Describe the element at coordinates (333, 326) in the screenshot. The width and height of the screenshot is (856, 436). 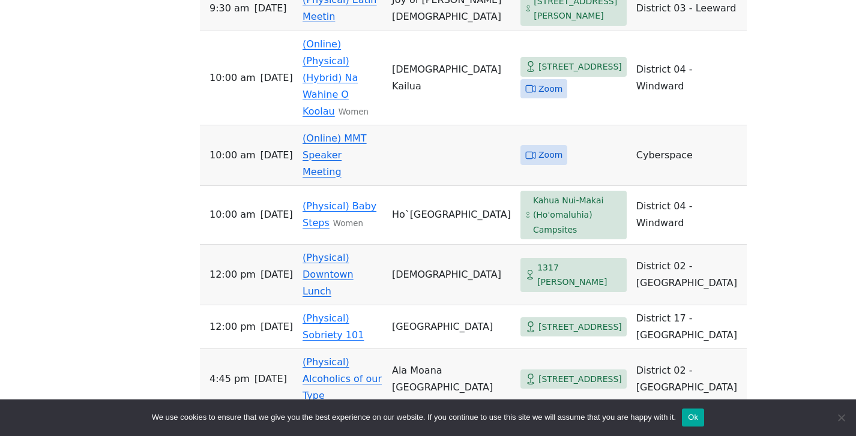
I see `a: (Physical) Sobriety 101` at that location.